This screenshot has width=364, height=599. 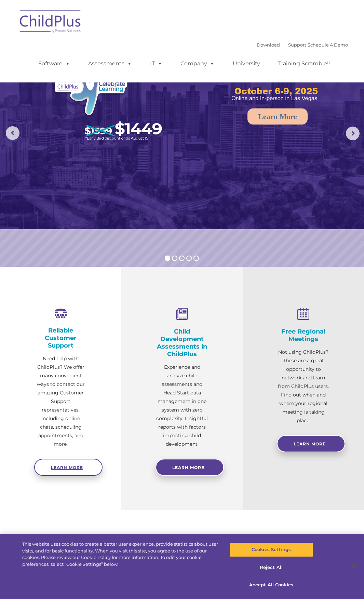 I want to click on img: ChildPlus by Procare Solutions, so click(x=50, y=22).